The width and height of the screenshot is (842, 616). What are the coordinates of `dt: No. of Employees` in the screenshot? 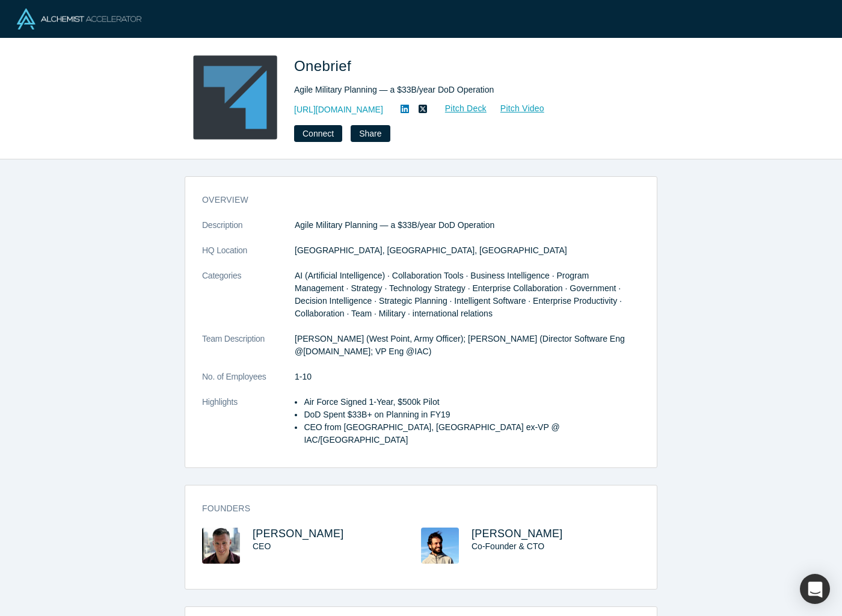 It's located at (248, 384).